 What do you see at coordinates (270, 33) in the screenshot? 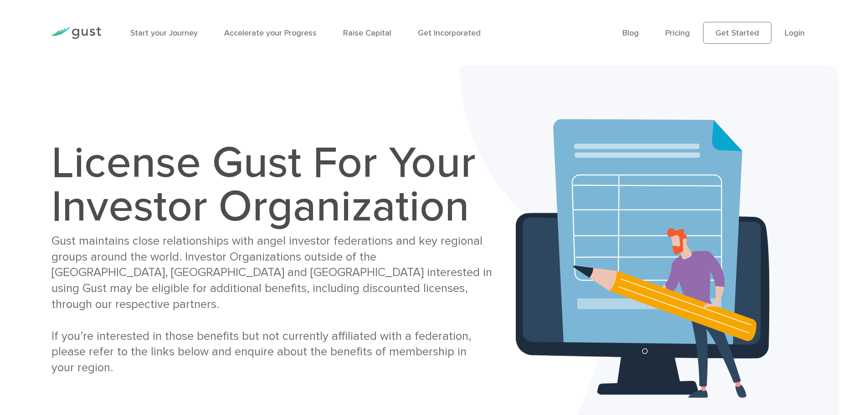
I see `a: Accelerate your Progress` at bounding box center [270, 33].